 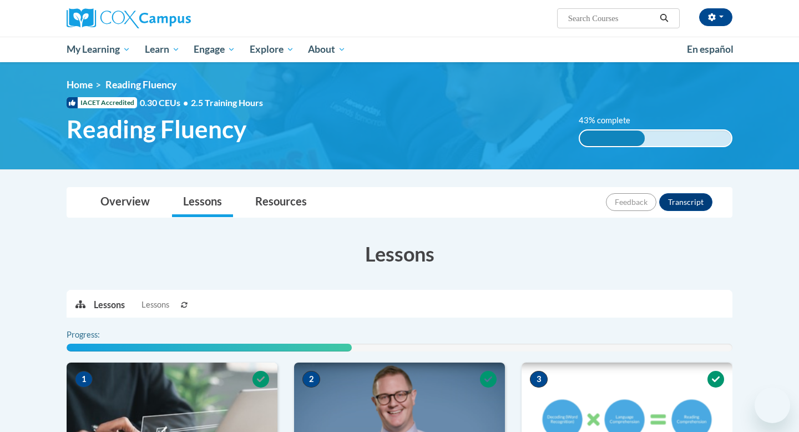 What do you see at coordinates (327, 49) in the screenshot?
I see `span: About` at bounding box center [327, 49].